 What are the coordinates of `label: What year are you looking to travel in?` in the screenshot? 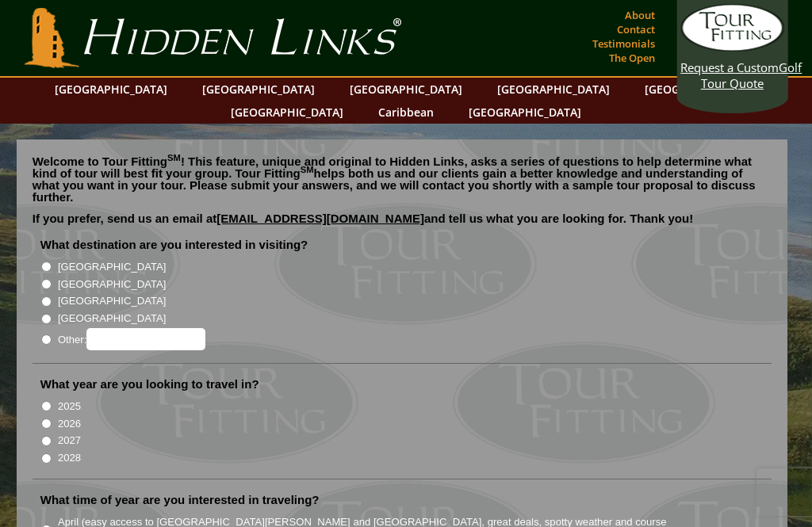 It's located at (150, 384).